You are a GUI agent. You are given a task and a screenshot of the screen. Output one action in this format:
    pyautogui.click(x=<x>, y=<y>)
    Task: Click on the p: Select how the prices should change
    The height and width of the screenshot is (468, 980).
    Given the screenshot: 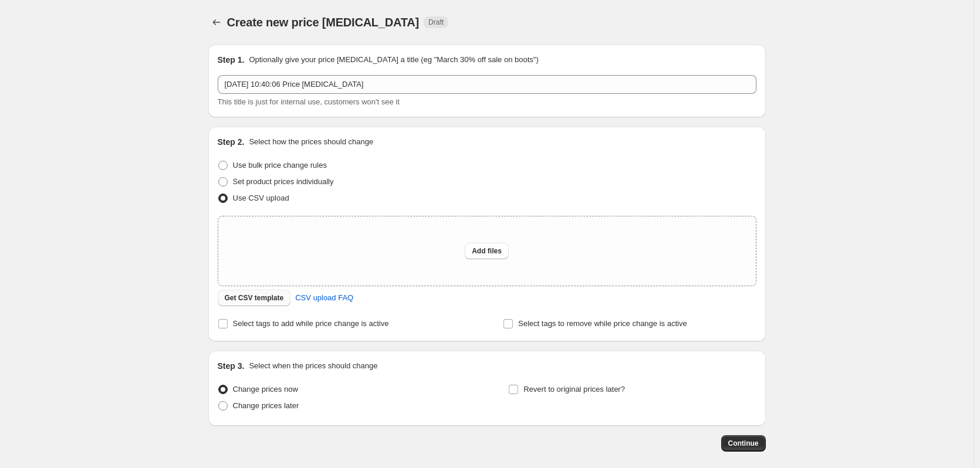 What is the action you would take?
    pyautogui.click(x=311, y=142)
    